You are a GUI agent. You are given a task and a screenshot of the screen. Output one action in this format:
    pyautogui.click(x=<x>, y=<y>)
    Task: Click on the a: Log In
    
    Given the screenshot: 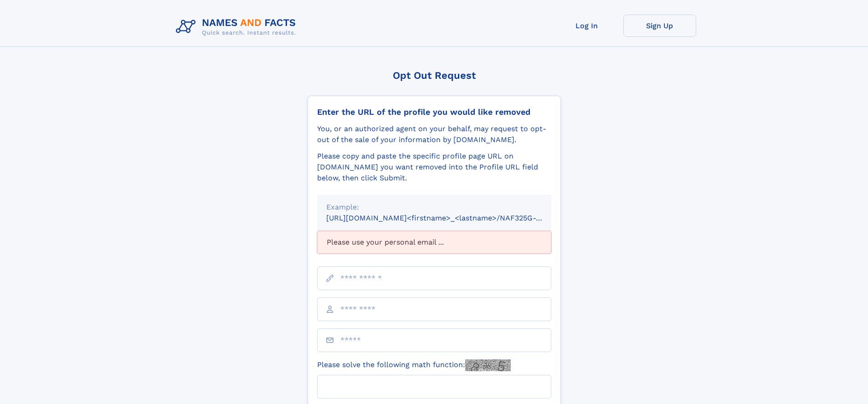 What is the action you would take?
    pyautogui.click(x=587, y=25)
    